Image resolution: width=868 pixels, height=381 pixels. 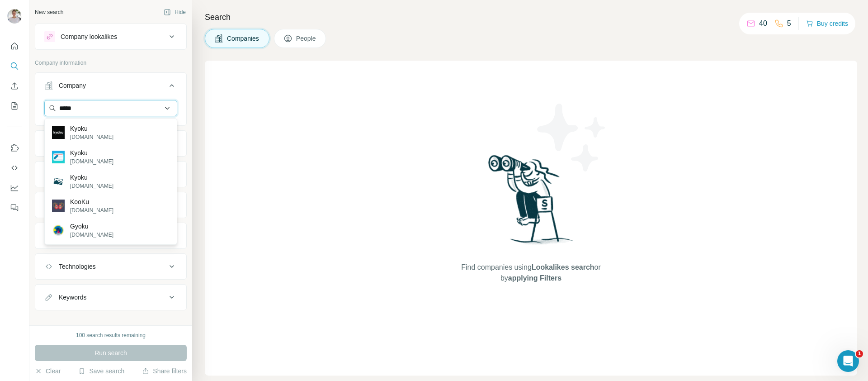 What do you see at coordinates (763, 23) in the screenshot?
I see `p: 40` at bounding box center [763, 23].